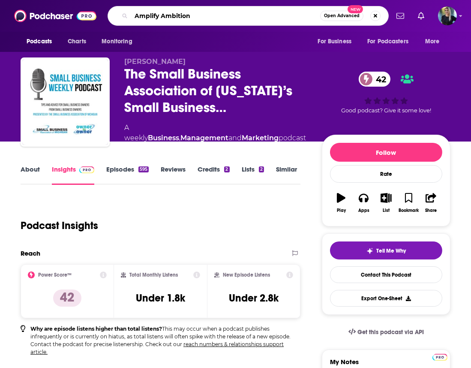  Describe the element at coordinates (391, 251) in the screenshot. I see `span: Tell Me Why` at that location.